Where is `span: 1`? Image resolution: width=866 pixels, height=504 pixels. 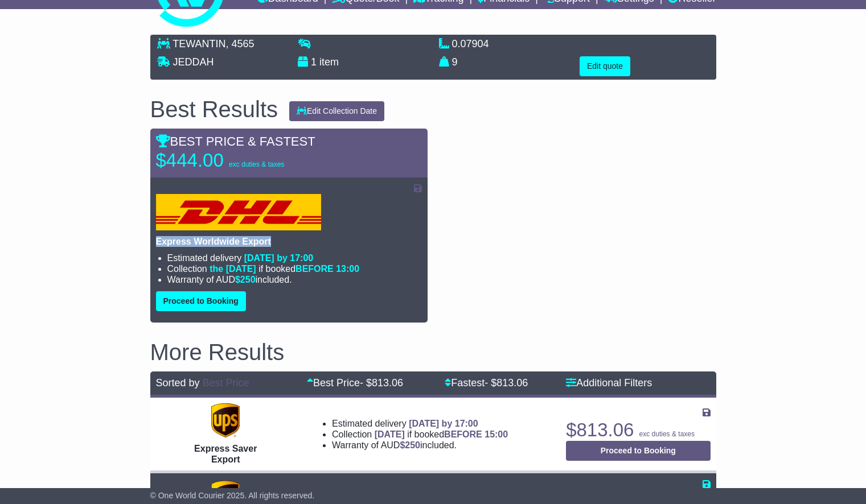 span: 1 is located at coordinates (314, 62).